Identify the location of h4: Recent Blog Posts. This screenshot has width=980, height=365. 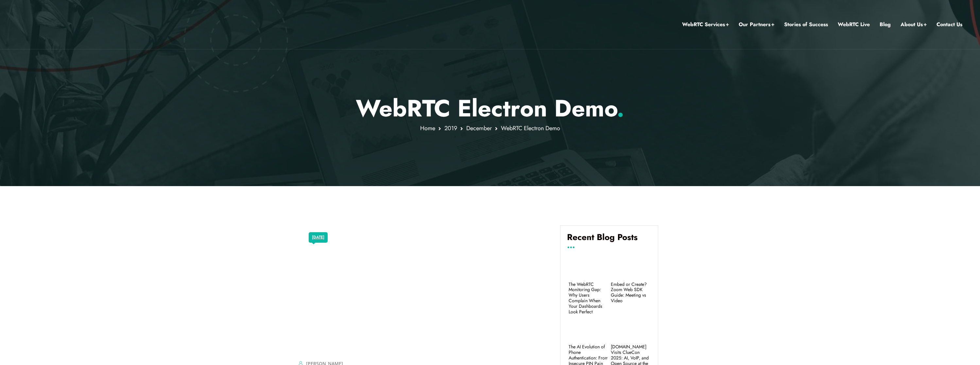
(609, 239).